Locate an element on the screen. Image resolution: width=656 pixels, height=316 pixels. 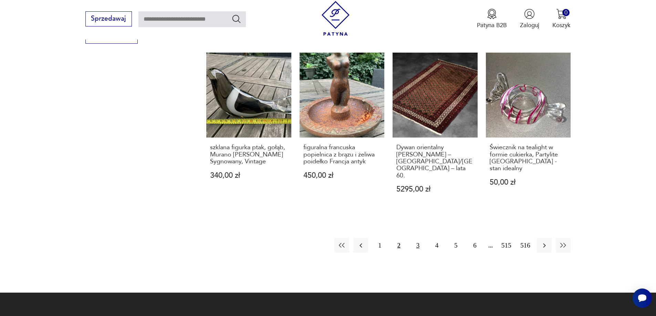
button: 4 is located at coordinates (436, 245).